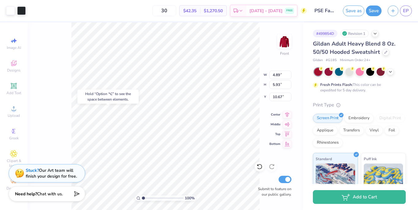  What do you see at coordinates (14, 48) in the screenshot?
I see `span: Image AI` at bounding box center [14, 48].